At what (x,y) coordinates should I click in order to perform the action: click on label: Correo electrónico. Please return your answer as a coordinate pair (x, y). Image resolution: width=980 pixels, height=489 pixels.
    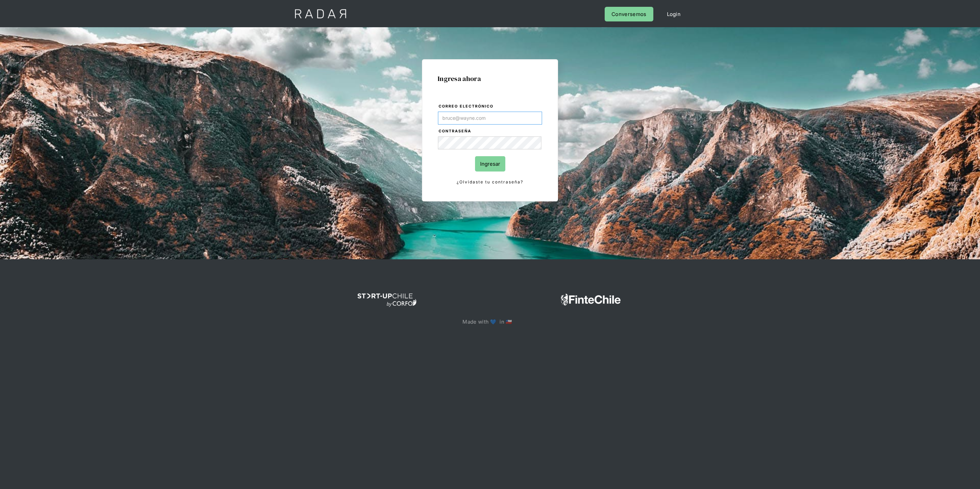
    Looking at the image, I should click on (490, 107).